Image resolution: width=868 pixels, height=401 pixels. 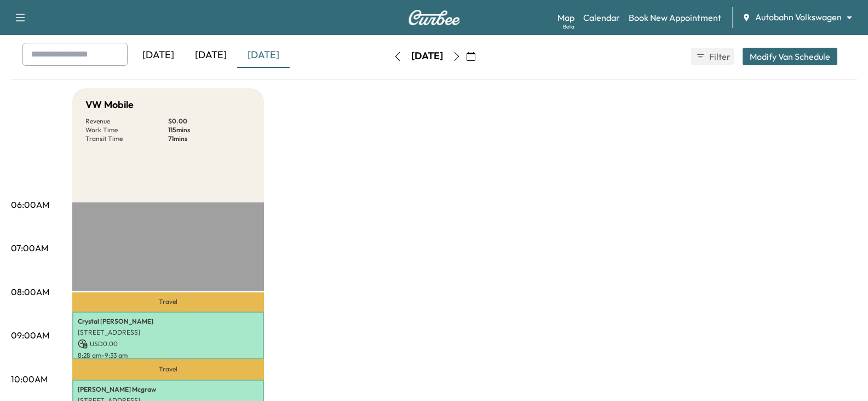 What do you see at coordinates (29, 379) in the screenshot?
I see `p: 10:00AM` at bounding box center [29, 379].